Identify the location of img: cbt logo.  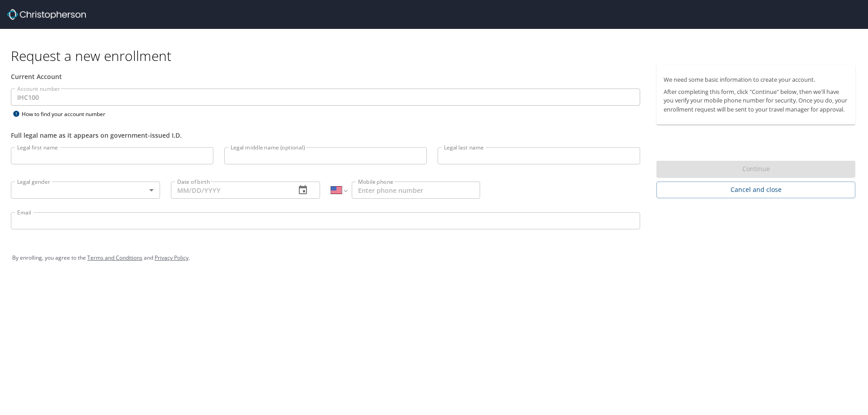
(47, 14).